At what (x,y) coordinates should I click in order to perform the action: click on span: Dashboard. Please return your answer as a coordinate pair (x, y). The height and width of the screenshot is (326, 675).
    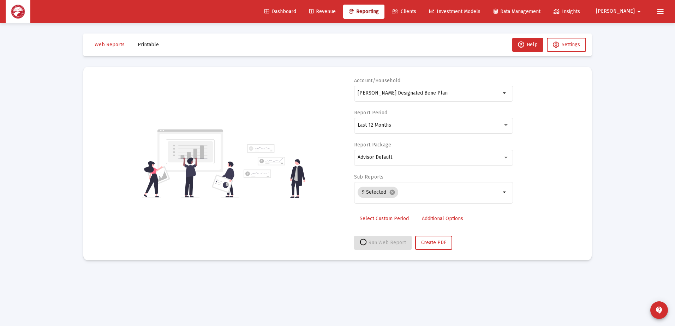
    Looking at the image, I should click on (280, 11).